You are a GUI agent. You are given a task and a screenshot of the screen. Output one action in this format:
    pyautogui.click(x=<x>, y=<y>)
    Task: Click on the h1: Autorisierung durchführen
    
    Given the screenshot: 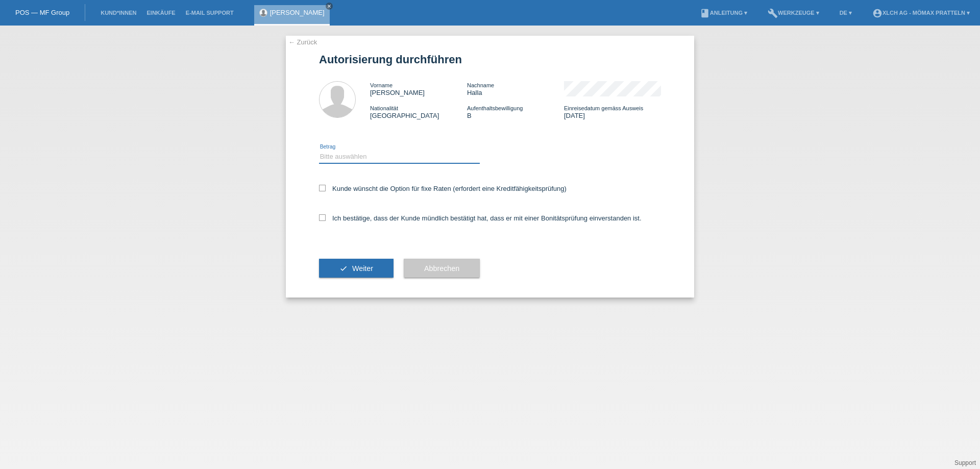 What is the action you would take?
    pyautogui.click(x=490, y=60)
    